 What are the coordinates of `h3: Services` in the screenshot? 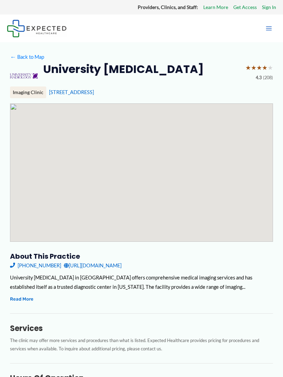 It's located at (142, 328).